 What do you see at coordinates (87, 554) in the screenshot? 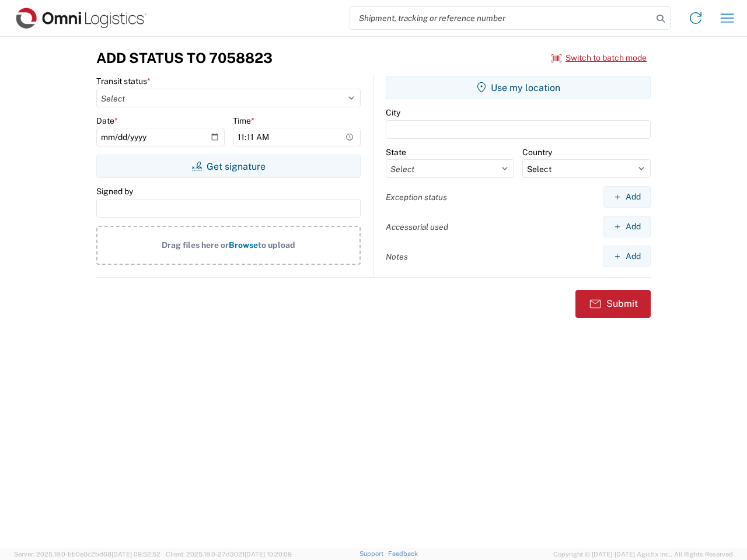
I see `span: Server: 2025.18.0-bb0e0c2bd68` at bounding box center [87, 554].